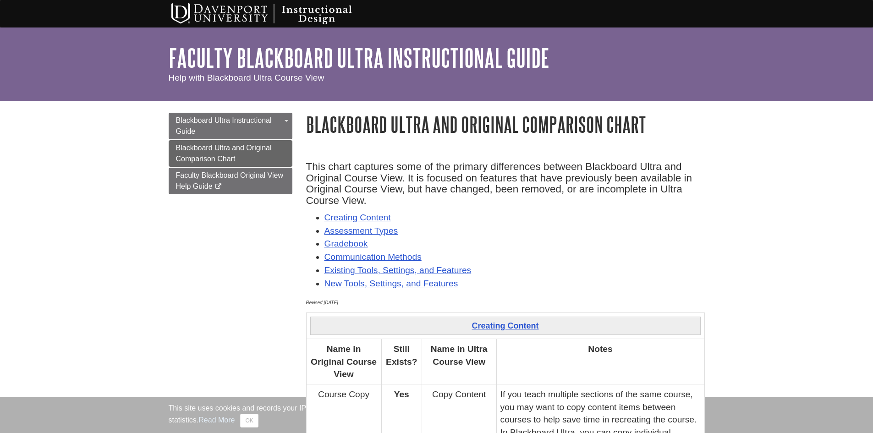 The height and width of the screenshot is (433, 873). What do you see at coordinates (402, 355) in the screenshot?
I see `strong: Still Exists?` at bounding box center [402, 355].